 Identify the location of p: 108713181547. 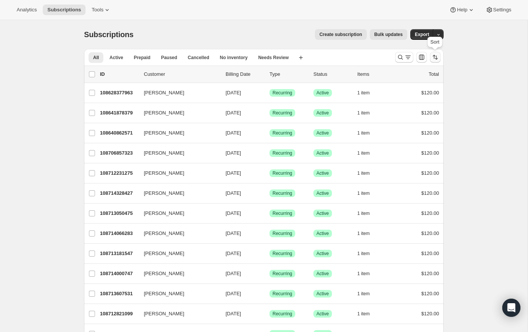
(119, 253).